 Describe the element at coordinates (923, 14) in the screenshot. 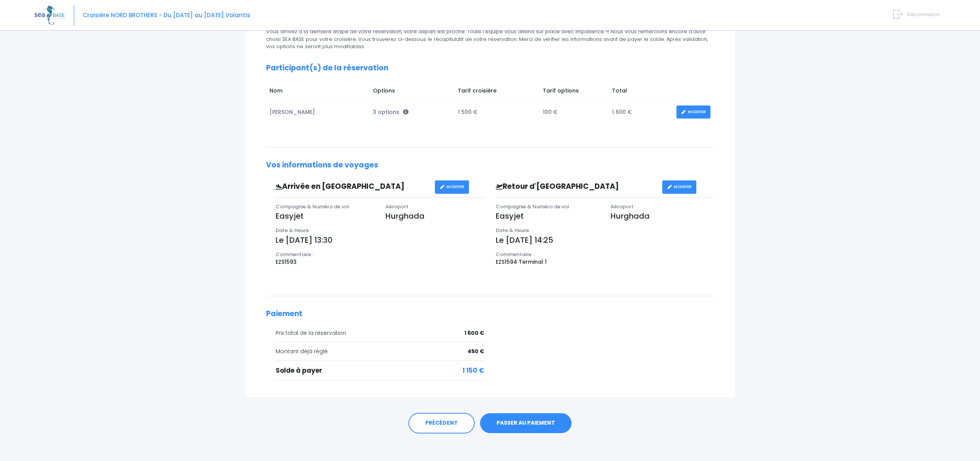

I see `span: Déconnexion` at that location.